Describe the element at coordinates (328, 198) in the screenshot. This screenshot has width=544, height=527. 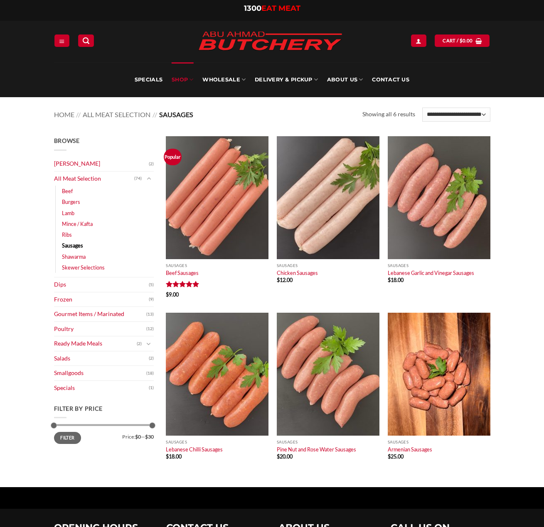
I see `img: Chicken-Sausages` at that location.